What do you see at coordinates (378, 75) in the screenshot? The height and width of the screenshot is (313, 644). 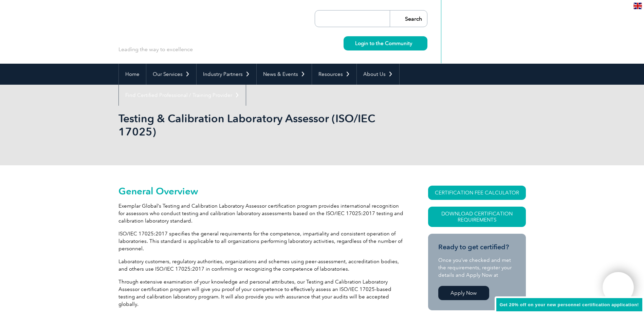 I see `a: About Us` at bounding box center [378, 75].